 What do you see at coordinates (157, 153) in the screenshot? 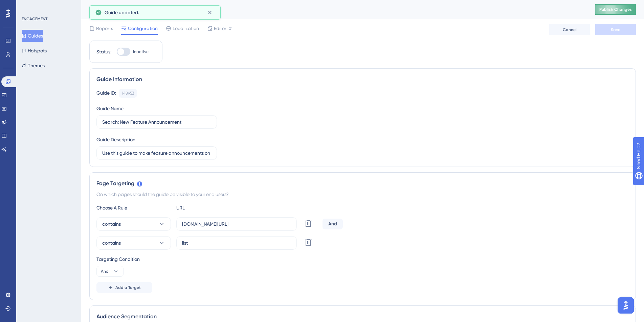
I see `input: Type your Guide’s Description here` at bounding box center [157, 153].